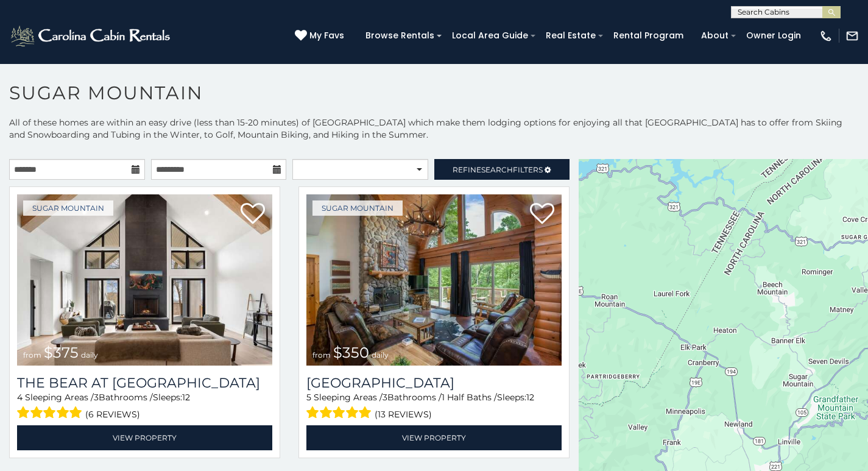  Describe the element at coordinates (434, 280) in the screenshot. I see `a: Grouse Moor Lodge from $350 daily` at that location.